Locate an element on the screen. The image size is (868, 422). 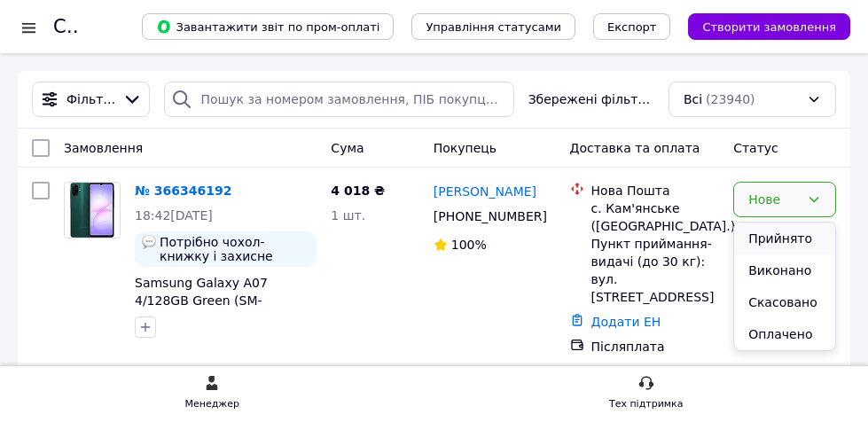
span: Збережені фільтри: is located at coordinates (591, 99).